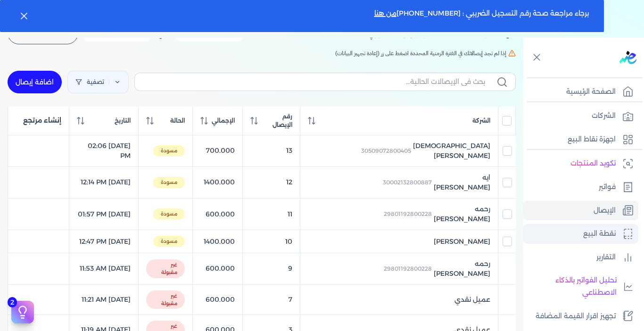 The height and width of the screenshot is (331, 644). I want to click on span: عميل نقدي, so click(472, 299).